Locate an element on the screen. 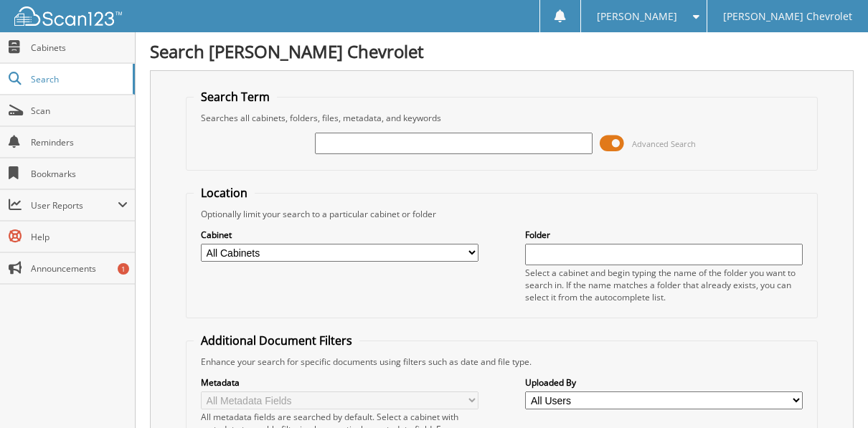 The width and height of the screenshot is (868, 428). span: Cabinets is located at coordinates (79, 47).